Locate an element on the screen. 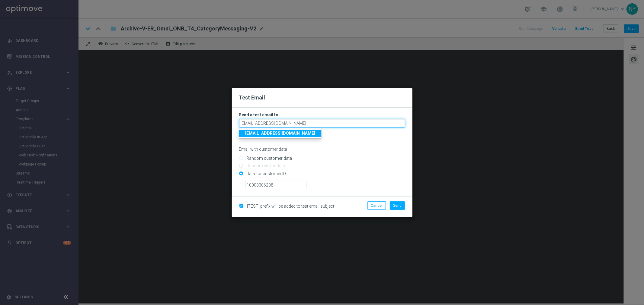  button: Send is located at coordinates (397, 206).